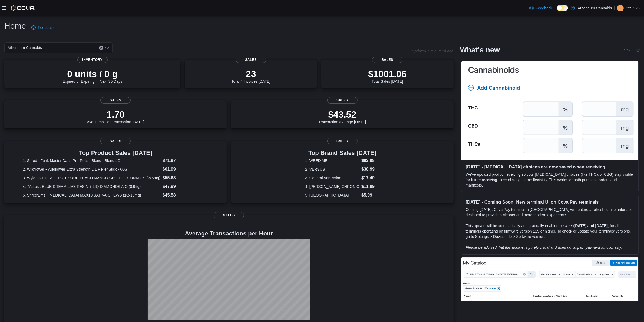  I want to click on dd: $55.68, so click(186, 178).